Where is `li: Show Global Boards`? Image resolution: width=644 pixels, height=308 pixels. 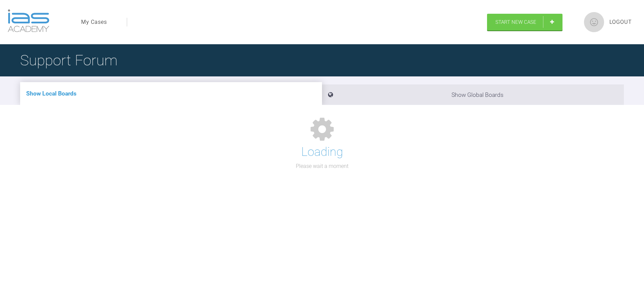
li: Show Global Boards is located at coordinates (473, 94).